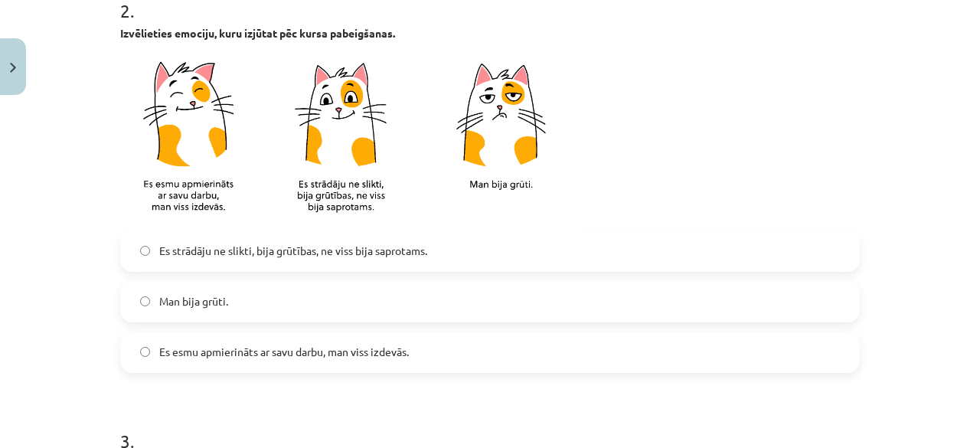 The image size is (980, 448). I want to click on span: Es esmu apmierināts ar savu darbu, man viss izdevās., so click(284, 352).